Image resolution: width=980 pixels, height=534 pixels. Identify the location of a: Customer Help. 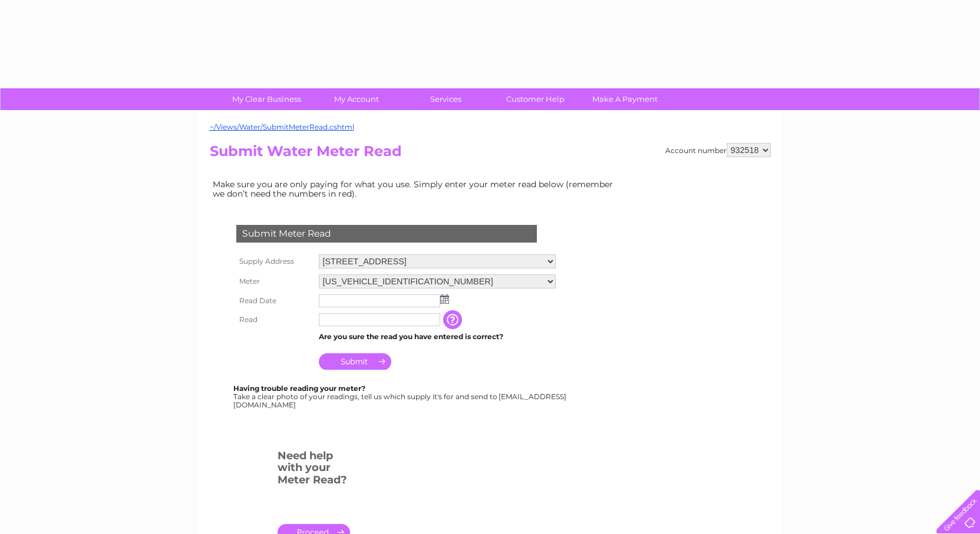
(535, 99).